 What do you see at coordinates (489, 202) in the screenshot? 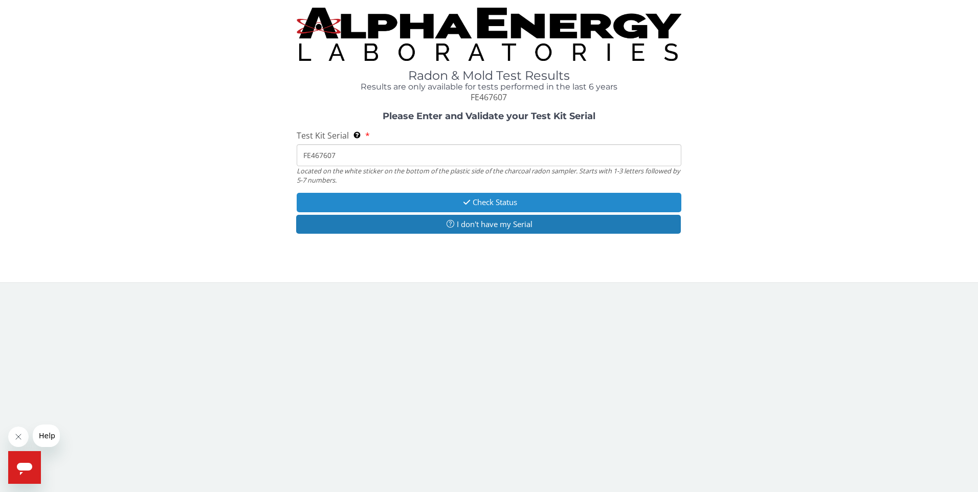
I see `button: Check Status` at bounding box center [489, 202].